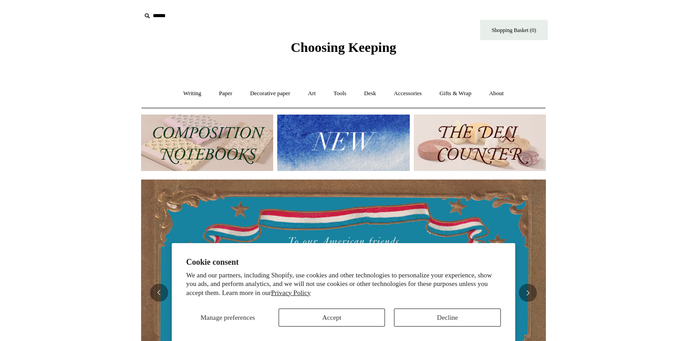  Describe the element at coordinates (528, 292) in the screenshot. I see `button: Next` at that location.